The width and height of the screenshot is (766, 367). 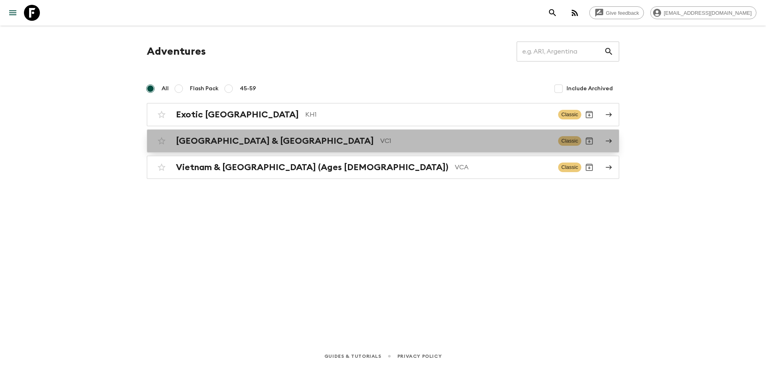 I want to click on a: Guides & Tutorials, so click(x=353, y=356).